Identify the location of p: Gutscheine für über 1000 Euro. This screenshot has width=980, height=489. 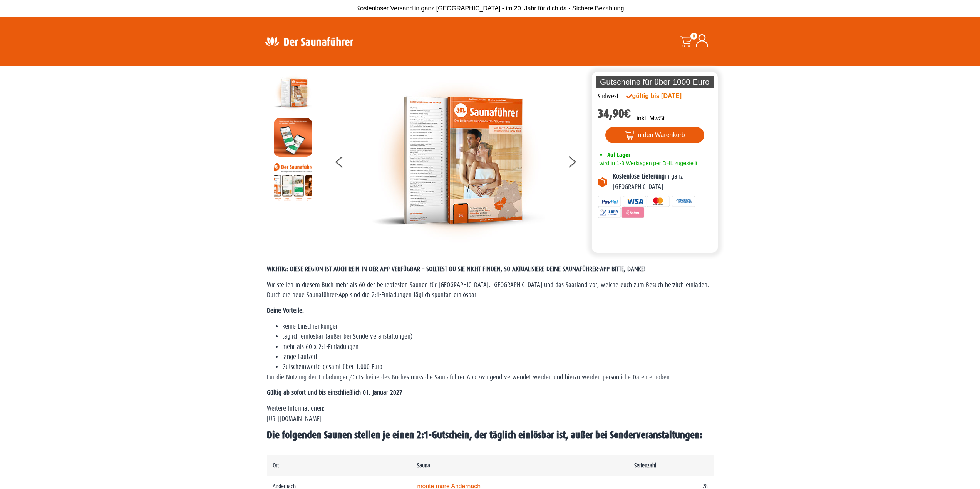
(655, 81).